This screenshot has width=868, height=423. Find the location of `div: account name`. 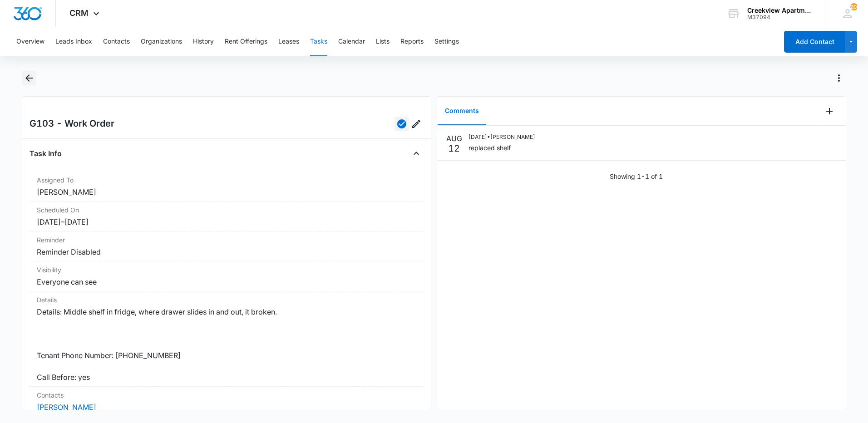

div: account name is located at coordinates (781, 11).